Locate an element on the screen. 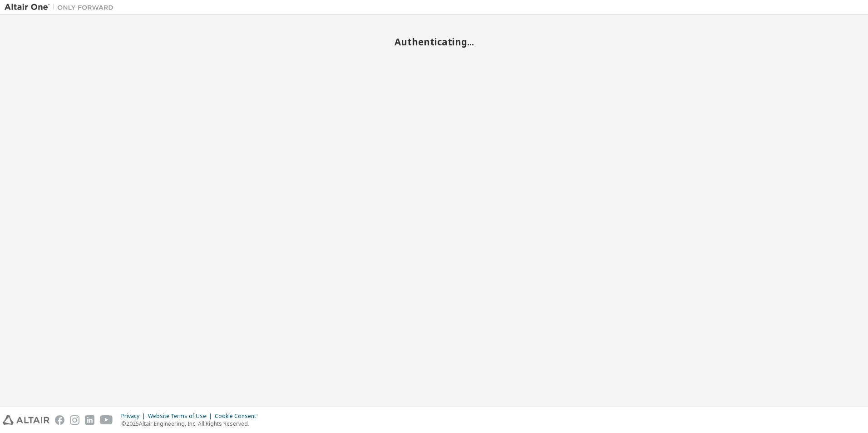  img: linkedin.svg is located at coordinates (89, 420).